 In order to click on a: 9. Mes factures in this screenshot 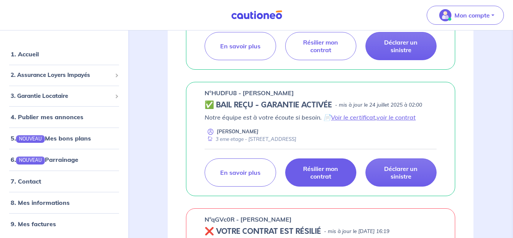, I will do `click(33, 223)`.